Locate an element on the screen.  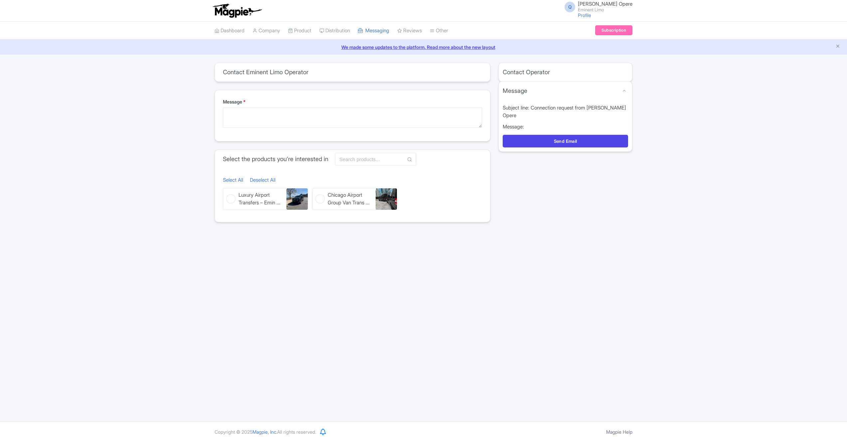
h3: Select the products you’re interested in is located at coordinates (275, 159).